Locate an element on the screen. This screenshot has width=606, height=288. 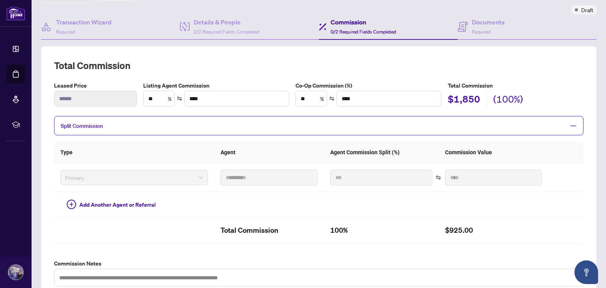
label: Co-Op Commission (%) is located at coordinates (368, 86).